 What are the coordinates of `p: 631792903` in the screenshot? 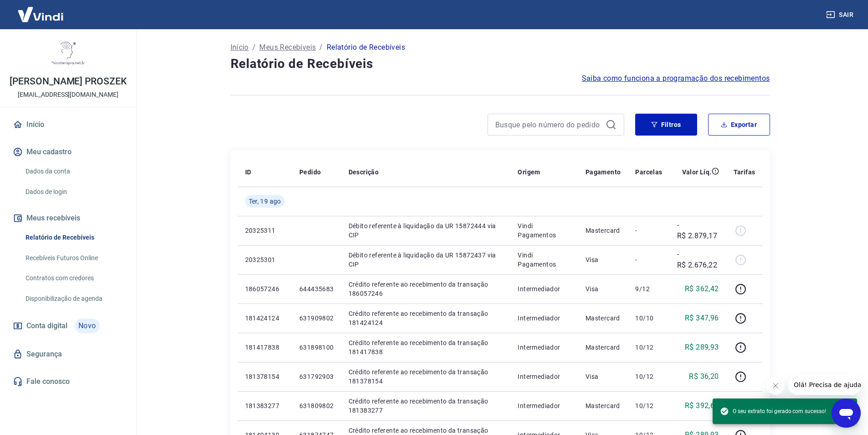 It's located at (317, 376).